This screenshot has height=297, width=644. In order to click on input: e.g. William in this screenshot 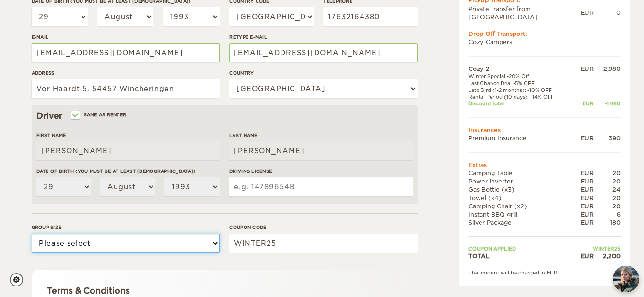, I will do `click(128, 151)`.